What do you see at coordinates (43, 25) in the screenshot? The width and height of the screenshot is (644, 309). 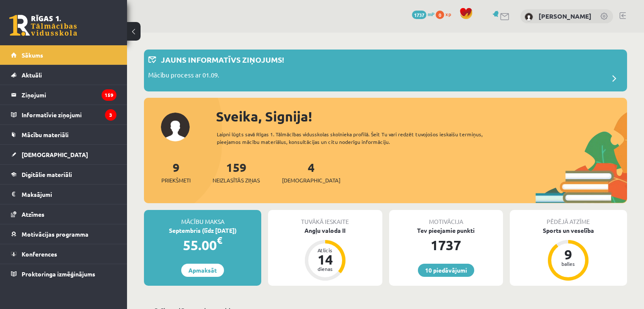 I see `a: Rīgas 1. Tālmācības vidusskola` at bounding box center [43, 25].